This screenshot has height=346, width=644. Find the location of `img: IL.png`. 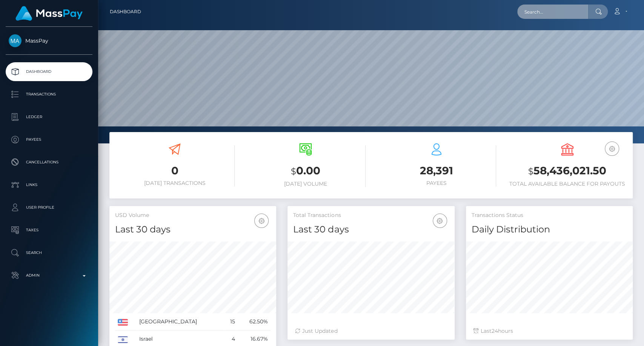

img: IL.png is located at coordinates (123, 340).